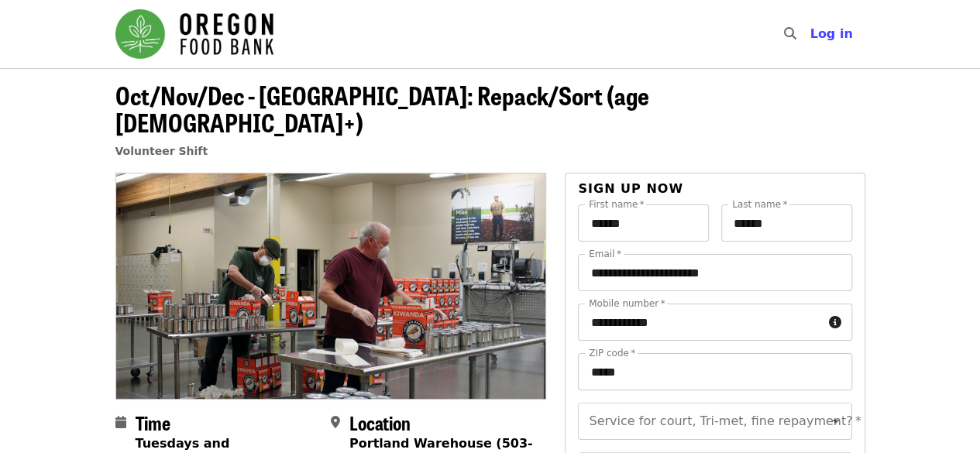  Describe the element at coordinates (699, 323) in the screenshot. I see `input: Mobile number` at that location.